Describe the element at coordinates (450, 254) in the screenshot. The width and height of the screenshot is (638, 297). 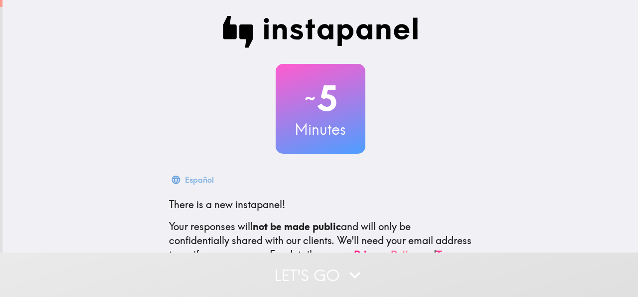
I see `a: Terms` at that location.